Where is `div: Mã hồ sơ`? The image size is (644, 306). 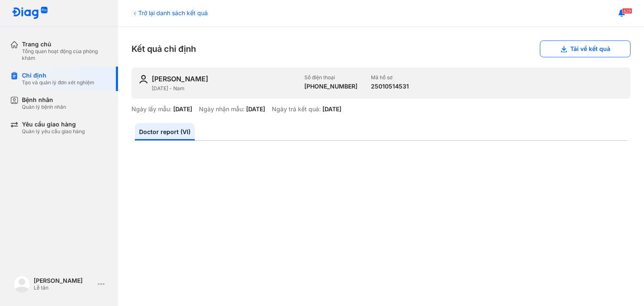
div: Mã hồ sơ is located at coordinates (390, 78).